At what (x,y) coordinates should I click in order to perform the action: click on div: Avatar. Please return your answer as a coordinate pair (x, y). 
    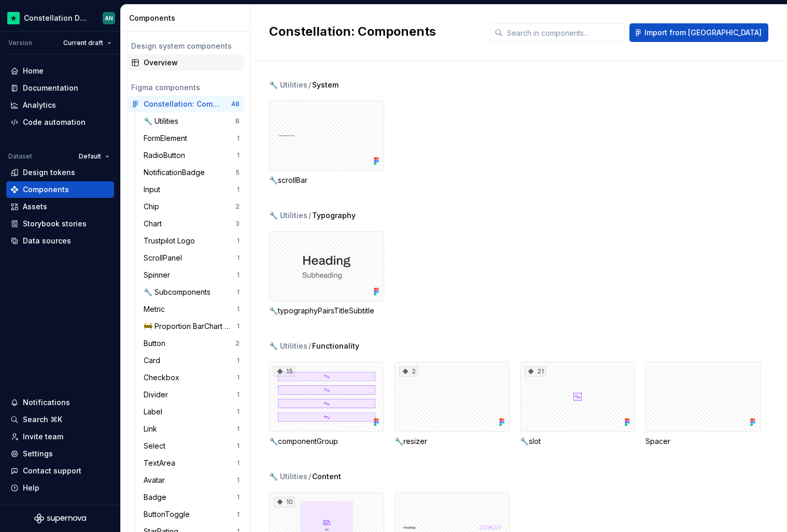
    Looking at the image, I should click on (156, 481).